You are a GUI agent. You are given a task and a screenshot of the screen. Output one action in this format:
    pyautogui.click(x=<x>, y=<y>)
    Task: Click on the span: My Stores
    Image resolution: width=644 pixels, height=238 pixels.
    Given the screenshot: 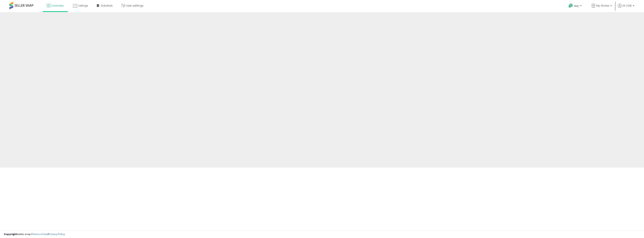 What is the action you would take?
    pyautogui.click(x=603, y=6)
    